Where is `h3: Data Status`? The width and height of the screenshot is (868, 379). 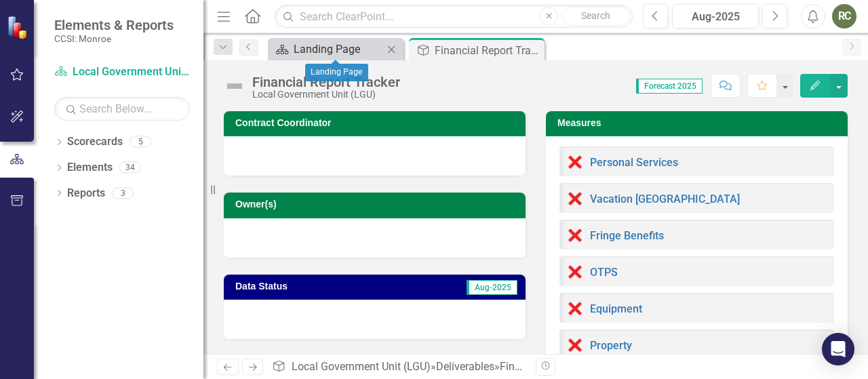
h3: Data Status is located at coordinates (306, 286).